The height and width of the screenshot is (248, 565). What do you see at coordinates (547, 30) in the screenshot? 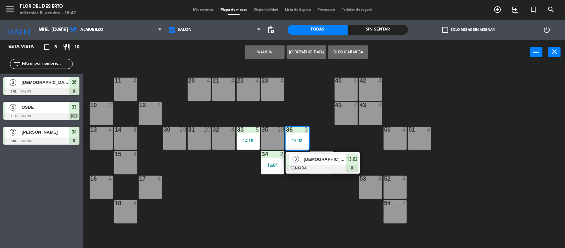
I see `i: power_settings_new` at bounding box center [547, 30].